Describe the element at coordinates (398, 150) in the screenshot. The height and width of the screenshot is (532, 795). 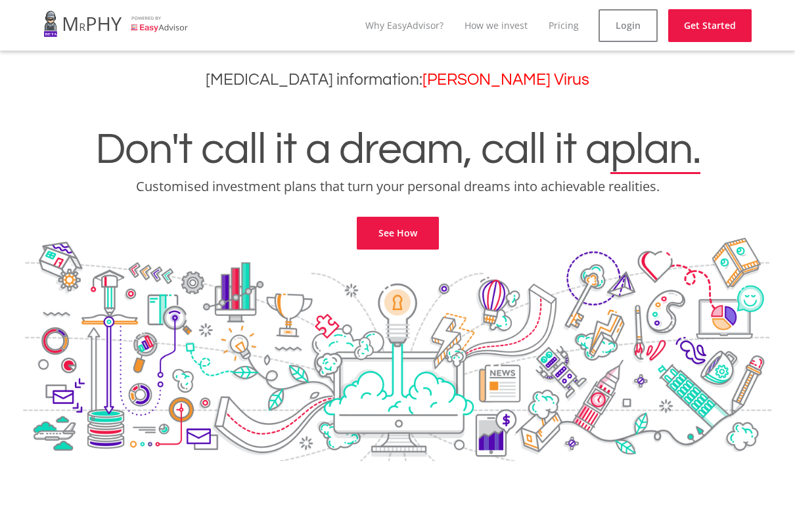
I see `h1: Don't call it a dream, call it a` at that location.